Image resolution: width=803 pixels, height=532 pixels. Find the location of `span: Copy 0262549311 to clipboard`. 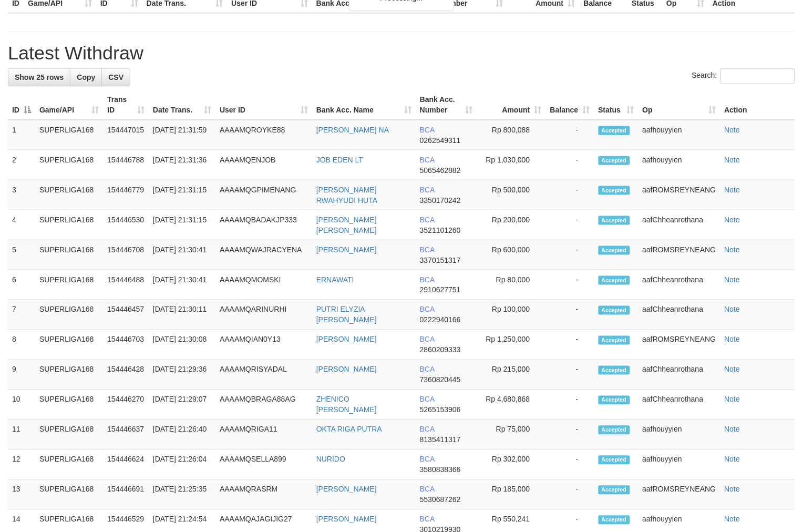

span: Copy 0262549311 to clipboard is located at coordinates (440, 140).